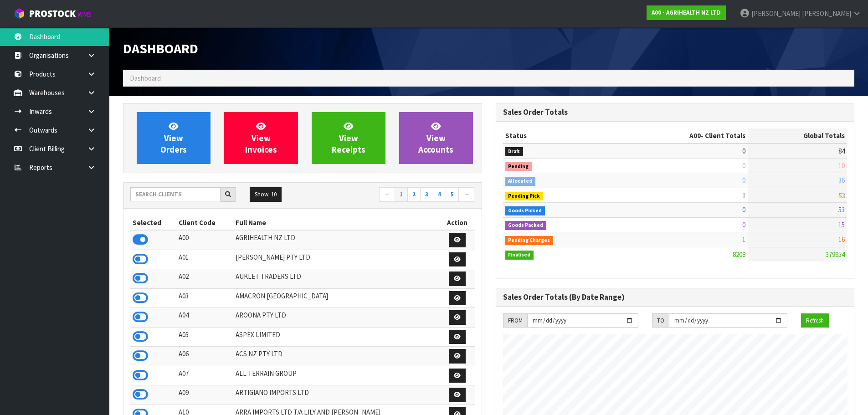 The height and width of the screenshot is (415, 868). I want to click on button: Show: 10, so click(266, 194).